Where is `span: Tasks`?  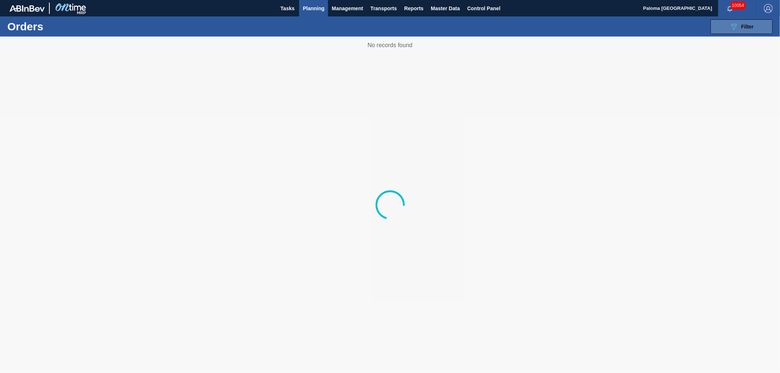 span: Tasks is located at coordinates (287, 8).